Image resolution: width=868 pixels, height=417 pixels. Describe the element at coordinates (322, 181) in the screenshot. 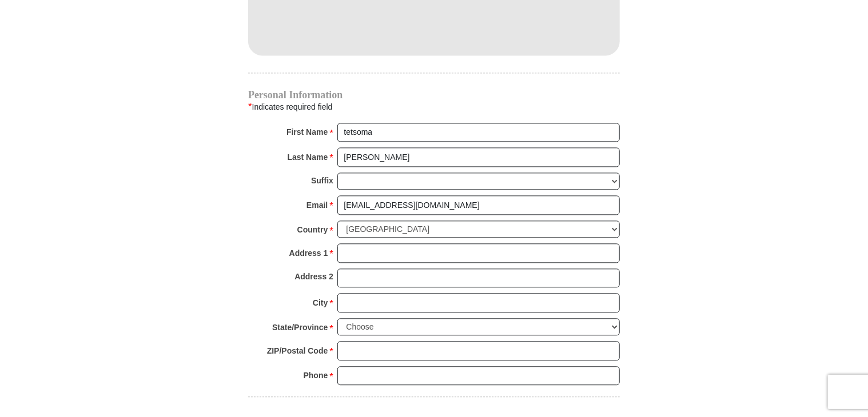

I see `strong: Suffix` at that location.